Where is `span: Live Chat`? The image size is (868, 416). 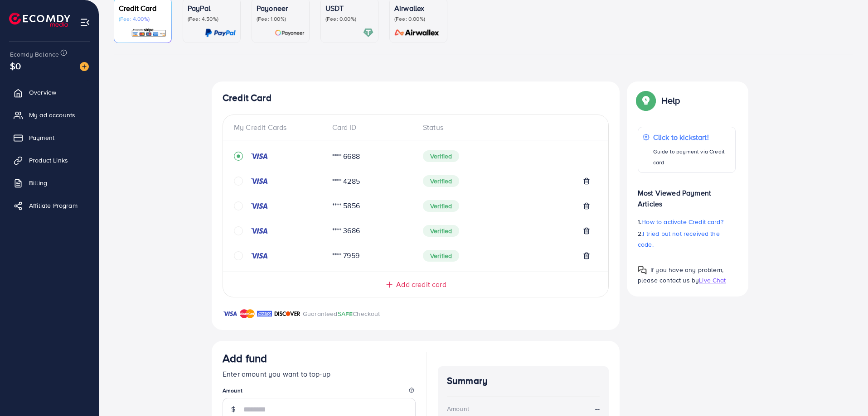
span: Live Chat is located at coordinates (712, 280).